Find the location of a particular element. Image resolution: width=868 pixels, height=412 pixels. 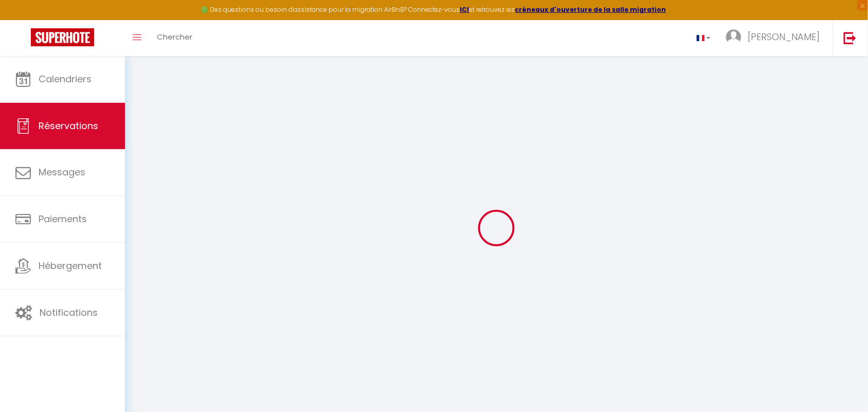

a: Chercher is located at coordinates (175, 38).